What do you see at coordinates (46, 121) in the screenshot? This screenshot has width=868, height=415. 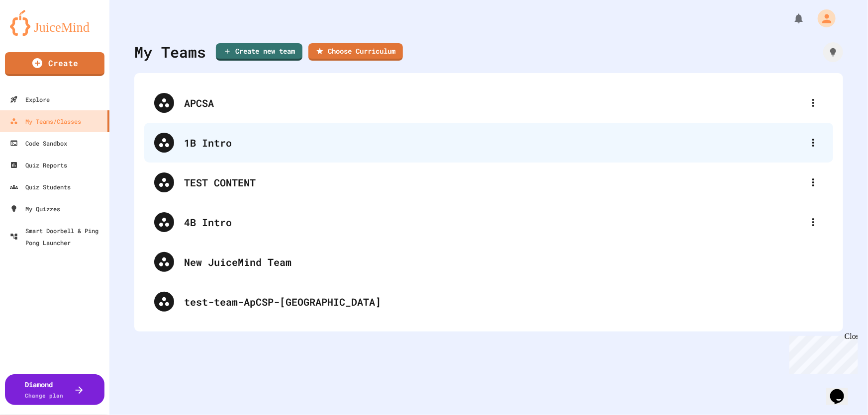 I see `div: My Teams/Classes` at bounding box center [46, 121].